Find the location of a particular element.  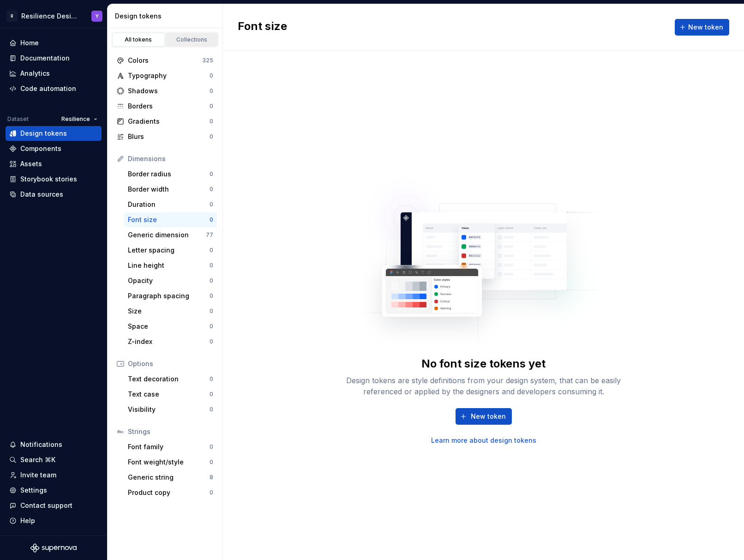

span: New token is located at coordinates (488, 416).